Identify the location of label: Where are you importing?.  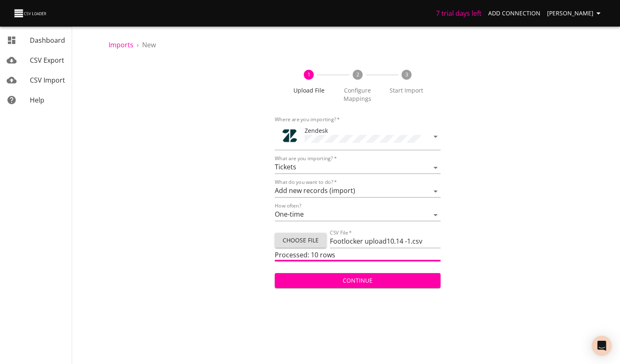
(307, 119).